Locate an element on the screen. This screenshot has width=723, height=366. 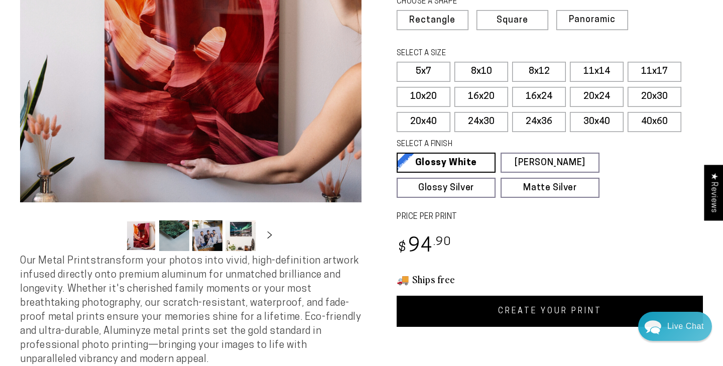
button: Load image 3 in gallery view is located at coordinates (207, 235).